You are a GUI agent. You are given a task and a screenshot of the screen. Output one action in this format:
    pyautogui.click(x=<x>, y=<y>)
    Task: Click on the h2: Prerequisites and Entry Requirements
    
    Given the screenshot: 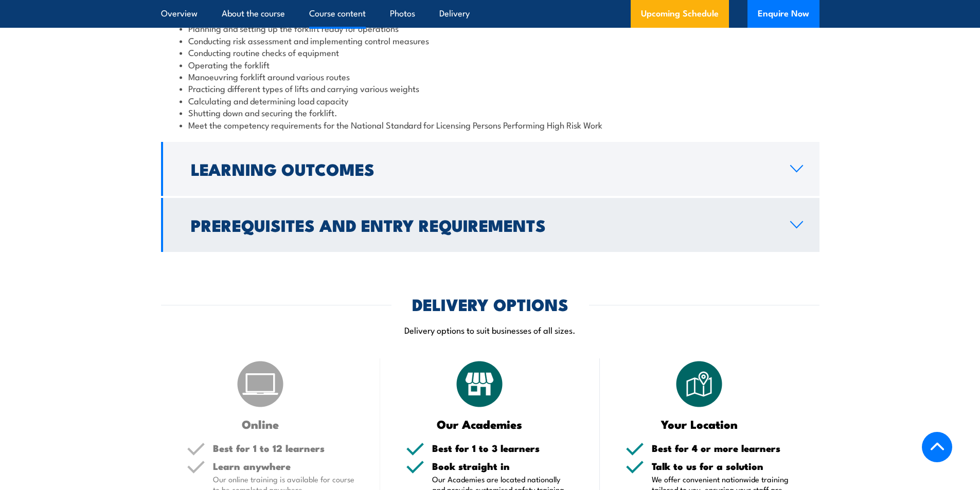 What is the action you would take?
    pyautogui.click(x=482, y=225)
    